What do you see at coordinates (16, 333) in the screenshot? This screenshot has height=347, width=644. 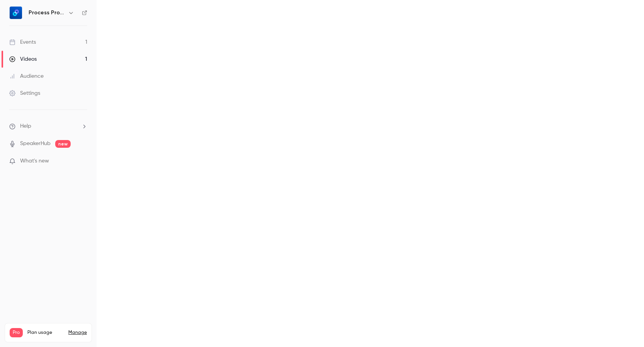 I see `span: Pro` at bounding box center [16, 333].